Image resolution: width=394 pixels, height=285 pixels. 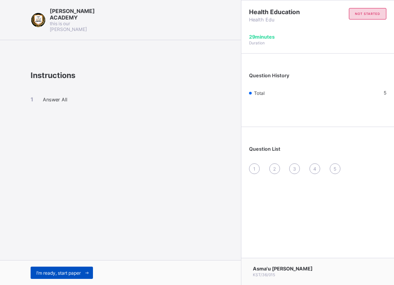 I want to click on span: Total, so click(x=259, y=93).